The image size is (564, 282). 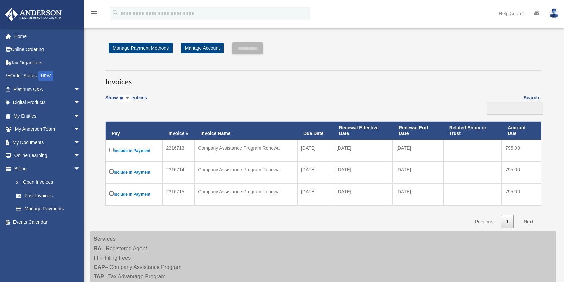 What do you see at coordinates (47, 63) in the screenshot?
I see `a: Tax Organizers` at bounding box center [47, 63].